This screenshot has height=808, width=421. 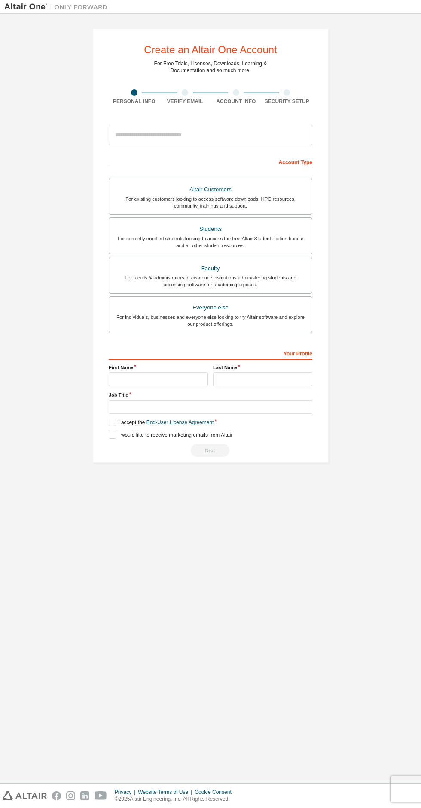 What do you see at coordinates (25, 796) in the screenshot?
I see `img: altair_logo.svg` at bounding box center [25, 796].